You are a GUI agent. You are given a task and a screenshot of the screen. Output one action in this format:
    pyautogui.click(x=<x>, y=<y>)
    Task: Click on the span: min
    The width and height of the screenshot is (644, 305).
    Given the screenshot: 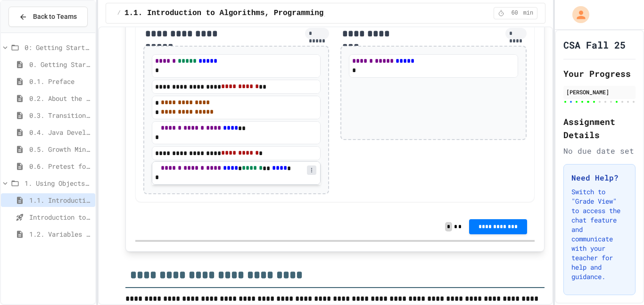 What is the action you would take?
    pyautogui.click(x=529, y=13)
    